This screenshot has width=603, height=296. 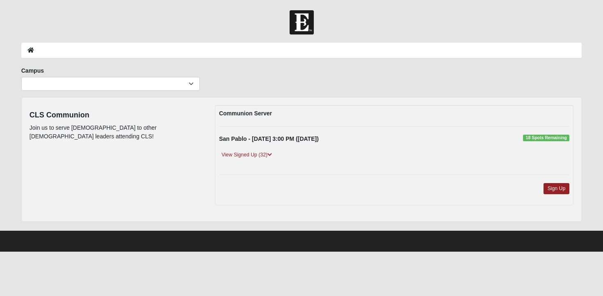 What do you see at coordinates (32, 71) in the screenshot?
I see `label: Campus` at bounding box center [32, 71].